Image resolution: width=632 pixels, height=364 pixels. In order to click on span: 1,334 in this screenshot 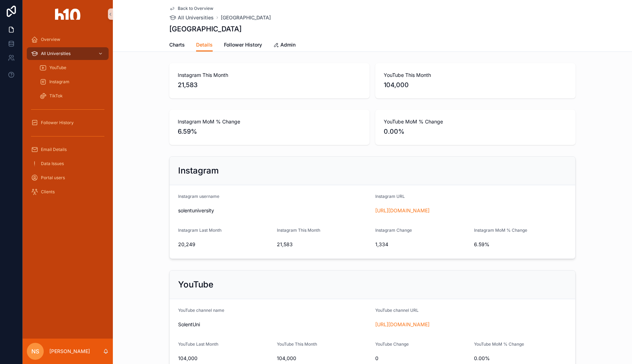, I will do `click(422, 244)`.